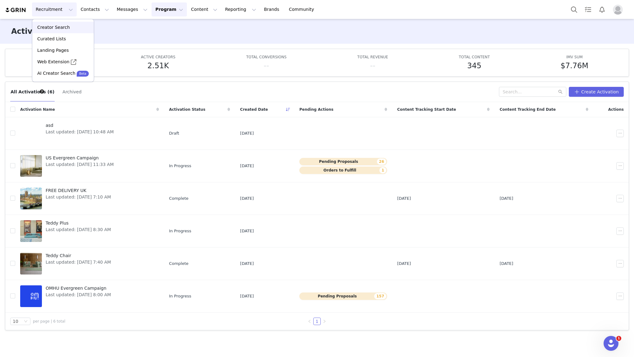 The height and width of the screenshot is (357, 634). Describe the element at coordinates (79, 125) in the screenshot. I see `span: asd` at that location.